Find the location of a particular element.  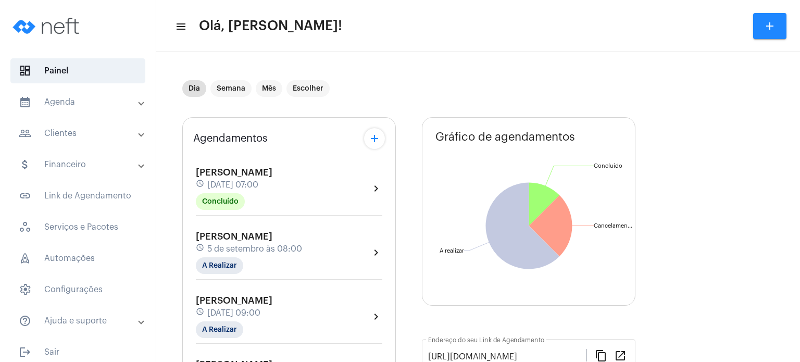

mat-expansion-panel-header: sidenav iconAjuda e suporte is located at coordinates (81, 321).